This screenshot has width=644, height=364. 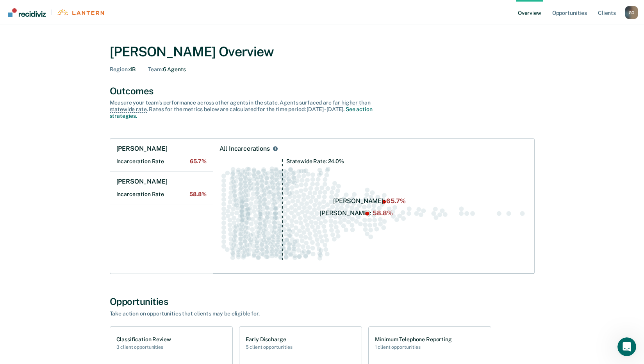 What do you see at coordinates (123, 69) in the screenshot?
I see `div: 4B` at bounding box center [123, 69].